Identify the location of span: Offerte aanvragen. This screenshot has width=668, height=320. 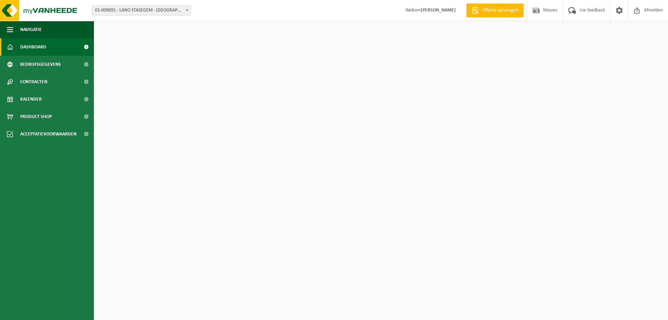
(501, 10).